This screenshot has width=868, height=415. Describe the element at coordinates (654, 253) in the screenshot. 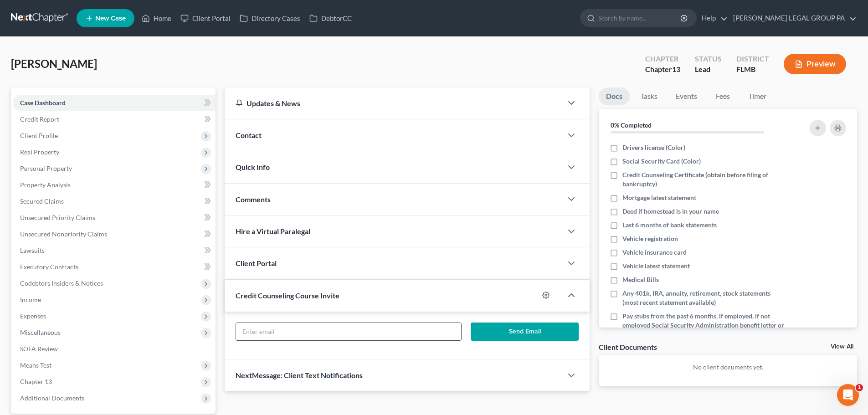

I see `span: Vehicle insurance card` at that location.